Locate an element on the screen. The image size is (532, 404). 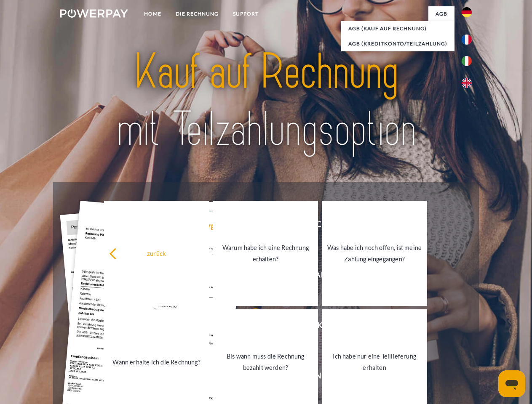
div: Wann erhalte ich die Rechnung? is located at coordinates (157, 362).